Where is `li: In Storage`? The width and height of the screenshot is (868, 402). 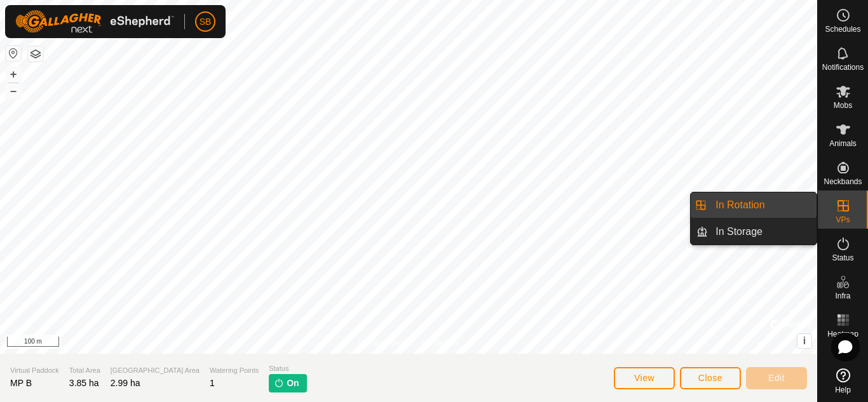 li: In Storage is located at coordinates (754, 232).